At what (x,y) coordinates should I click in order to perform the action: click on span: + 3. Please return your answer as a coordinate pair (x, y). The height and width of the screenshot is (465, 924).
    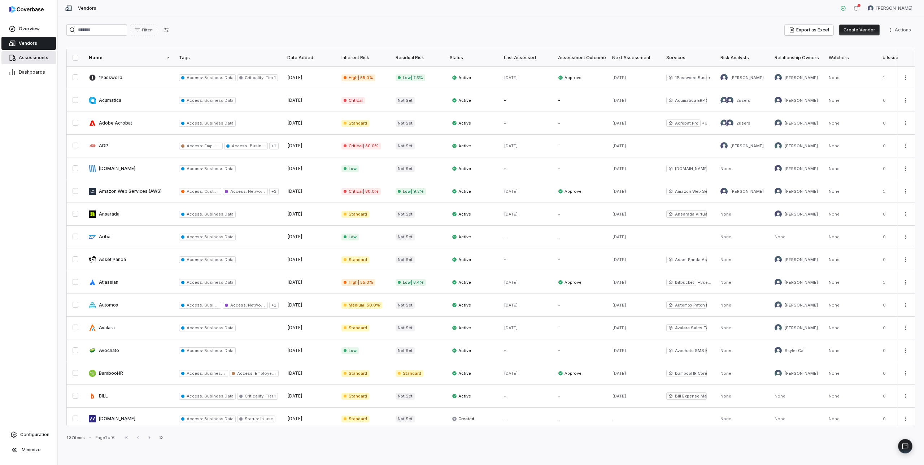
    Looking at the image, I should click on (274, 191).